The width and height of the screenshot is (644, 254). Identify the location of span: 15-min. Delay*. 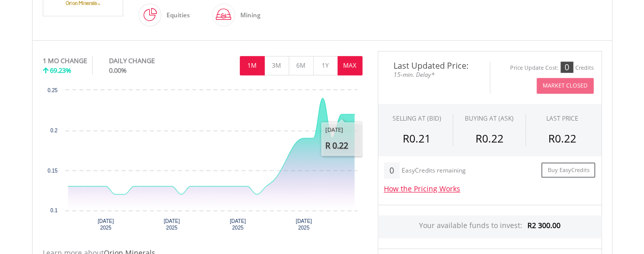
(433, 74).